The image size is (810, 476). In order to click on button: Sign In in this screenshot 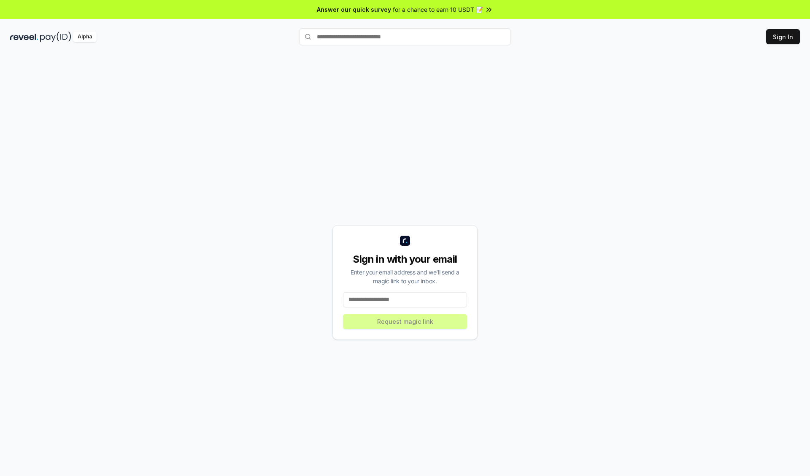, I will do `click(783, 37)`.